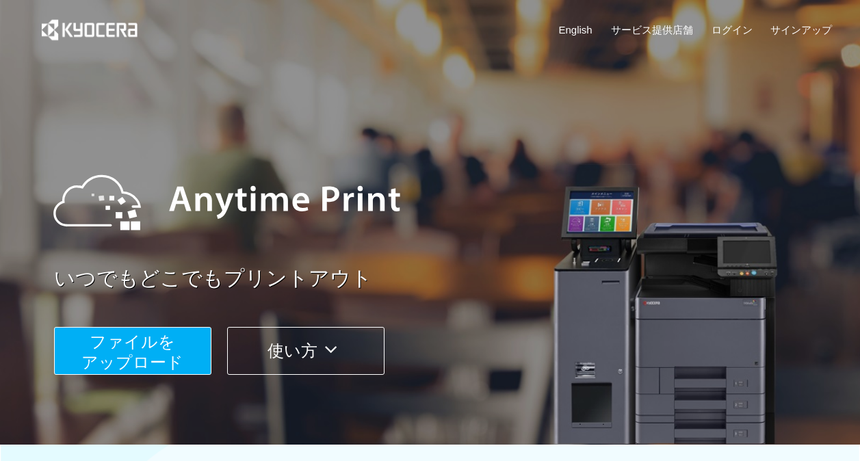 Image resolution: width=860 pixels, height=461 pixels. Describe the element at coordinates (448, 278) in the screenshot. I see `a: いつでもどこでもプリントアウト` at that location.